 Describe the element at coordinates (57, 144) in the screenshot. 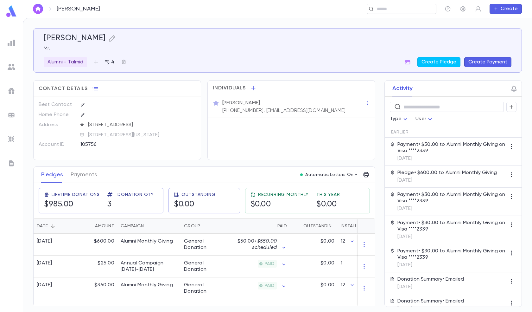

I see `p: Account ID` at that location.